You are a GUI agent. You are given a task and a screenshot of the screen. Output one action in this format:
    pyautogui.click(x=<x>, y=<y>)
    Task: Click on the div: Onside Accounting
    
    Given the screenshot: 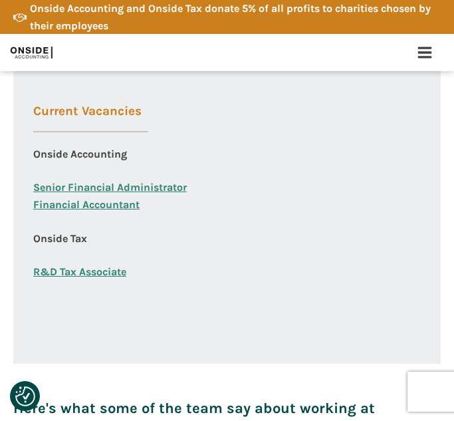 What is the action you would take?
    pyautogui.click(x=80, y=162)
    